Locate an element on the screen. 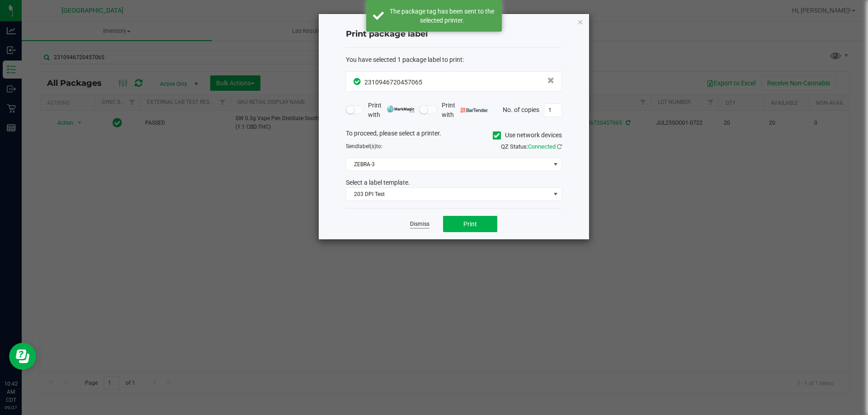  img: bartender.png is located at coordinates (474, 110).